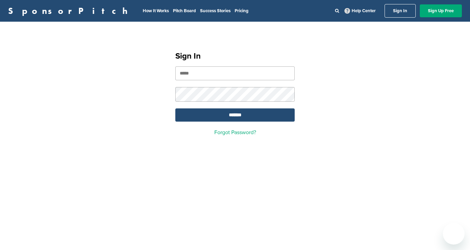 The height and width of the screenshot is (250, 470). What do you see at coordinates (440, 11) in the screenshot?
I see `a: Sign Up Free` at bounding box center [440, 11].